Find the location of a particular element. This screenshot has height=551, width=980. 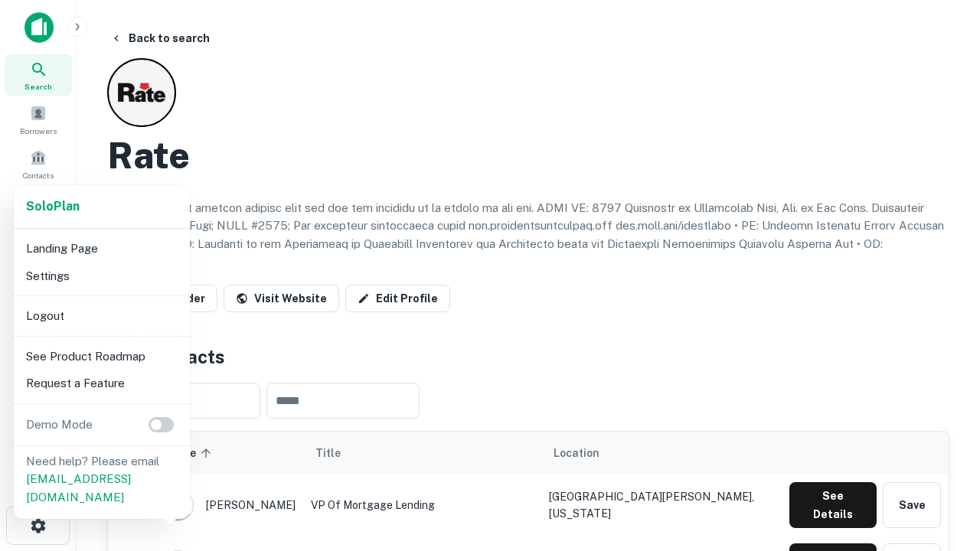

li: Settings is located at coordinates (102, 276).